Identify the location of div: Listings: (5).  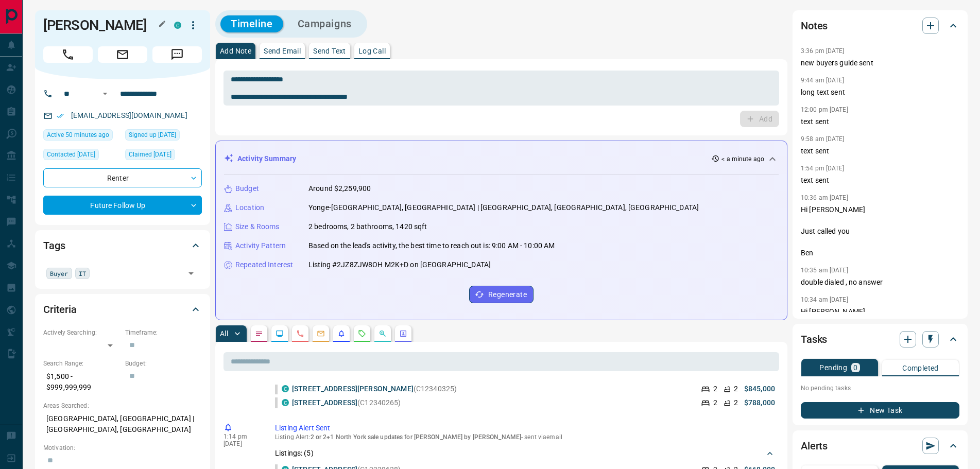
(525, 453).